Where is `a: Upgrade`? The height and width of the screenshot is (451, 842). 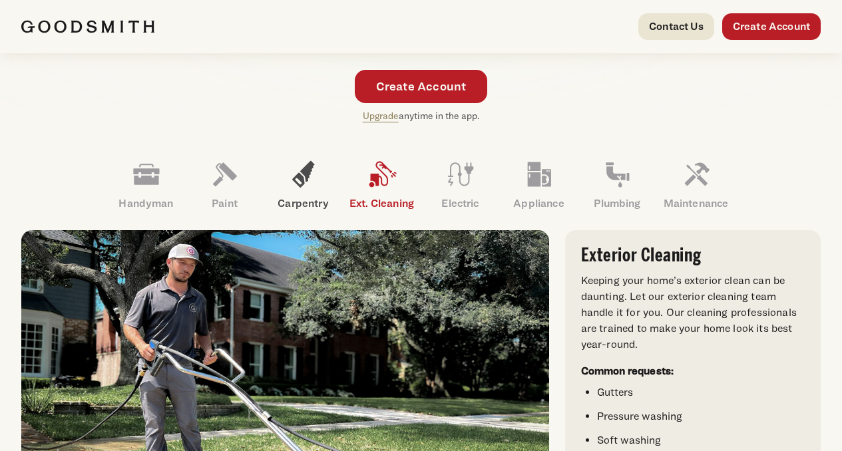 a: Upgrade is located at coordinates (381, 115).